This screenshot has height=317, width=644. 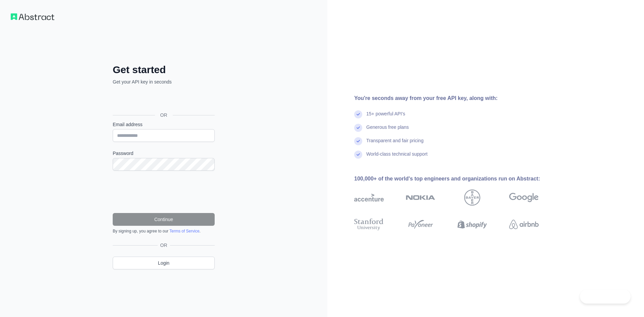 What do you see at coordinates (164, 70) in the screenshot?
I see `h2: Get started` at bounding box center [164, 70].